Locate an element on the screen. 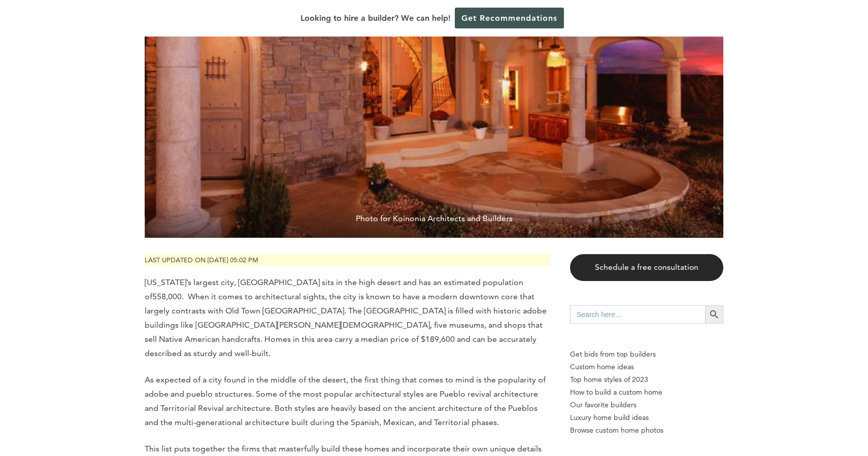 Image resolution: width=868 pixels, height=456 pixels. p: Top home styles of 2023 is located at coordinates (647, 379).